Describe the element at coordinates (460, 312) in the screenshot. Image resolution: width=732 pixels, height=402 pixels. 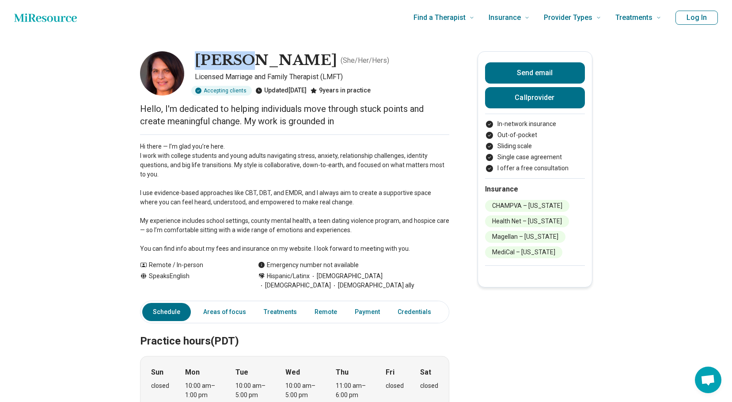
I see `a: Other` at that location.